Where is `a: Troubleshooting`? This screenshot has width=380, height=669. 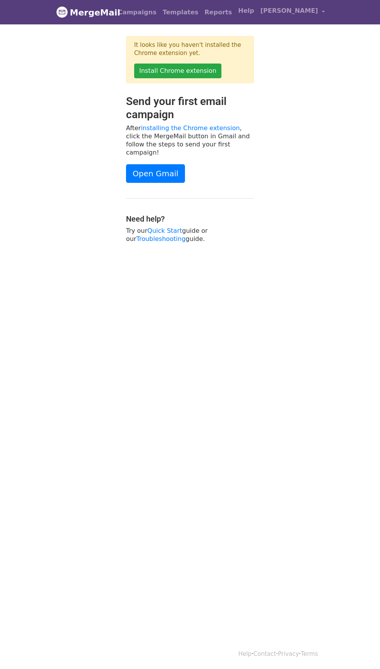 a: Troubleshooting is located at coordinates (161, 239).